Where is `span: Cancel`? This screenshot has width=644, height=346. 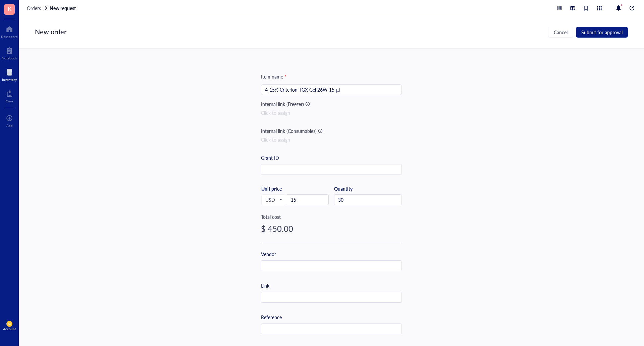 span: Cancel is located at coordinates (560, 32).